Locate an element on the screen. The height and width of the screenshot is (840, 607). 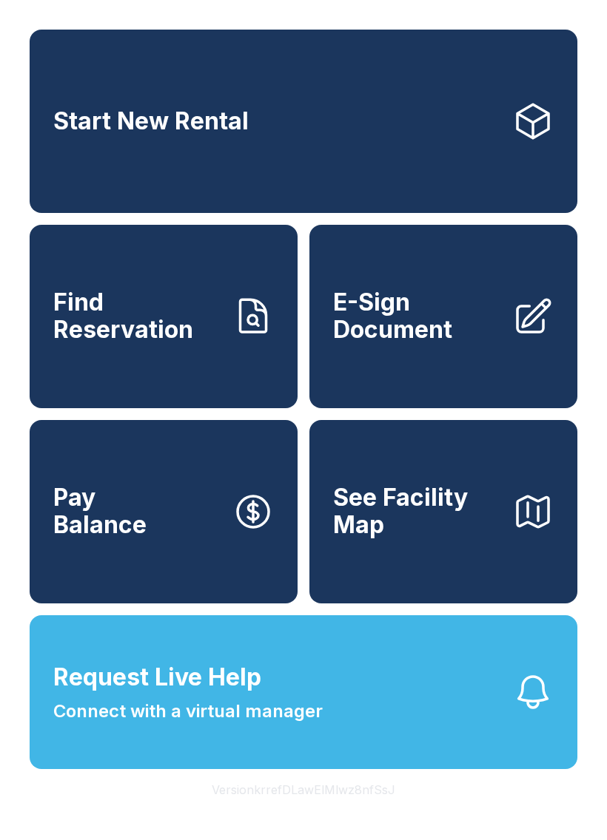
span: Start New Rental is located at coordinates (151, 121).